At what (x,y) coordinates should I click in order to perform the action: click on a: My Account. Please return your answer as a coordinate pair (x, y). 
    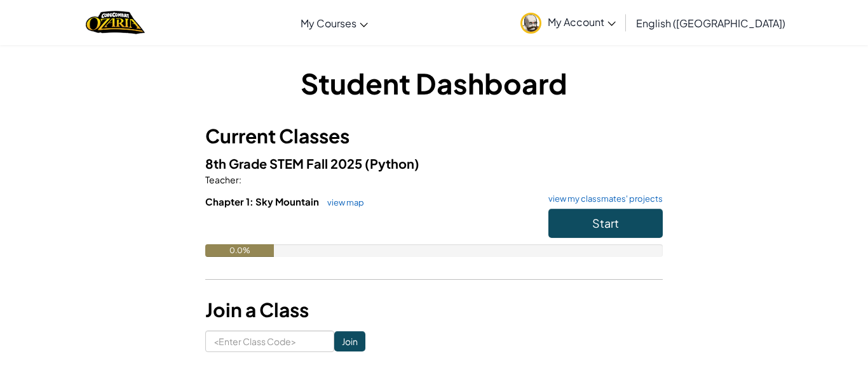
    Looking at the image, I should click on (568, 22).